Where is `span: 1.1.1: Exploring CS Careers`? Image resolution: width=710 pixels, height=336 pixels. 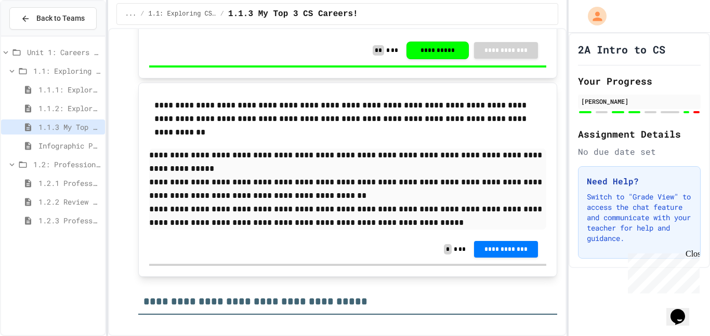
span: 1.1.1: Exploring CS Careers is located at coordinates (70, 89).